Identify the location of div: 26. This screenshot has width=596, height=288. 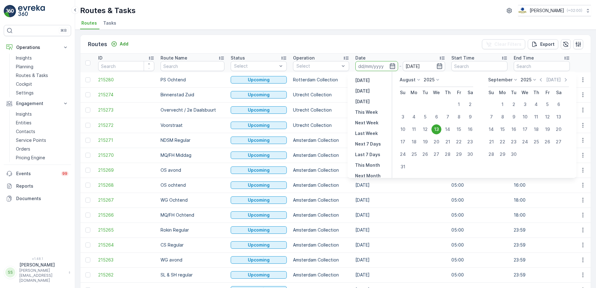
(547, 142).